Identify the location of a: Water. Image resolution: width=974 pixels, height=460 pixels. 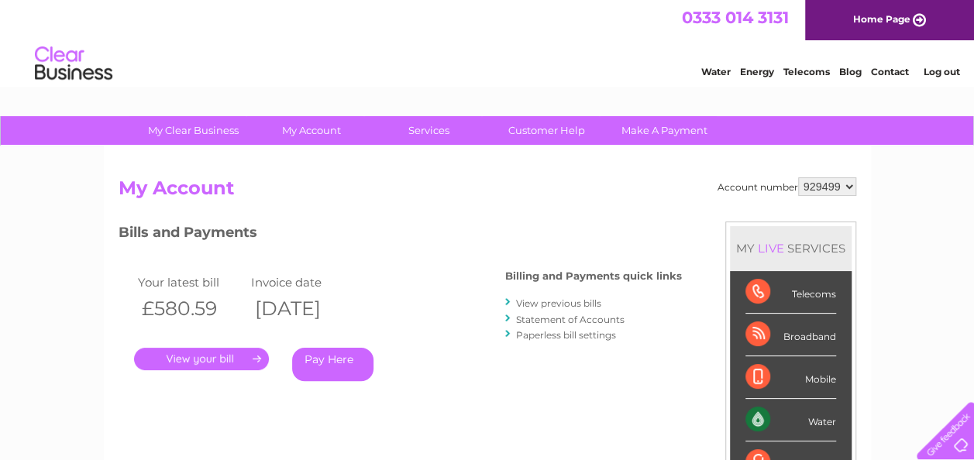
(716, 71).